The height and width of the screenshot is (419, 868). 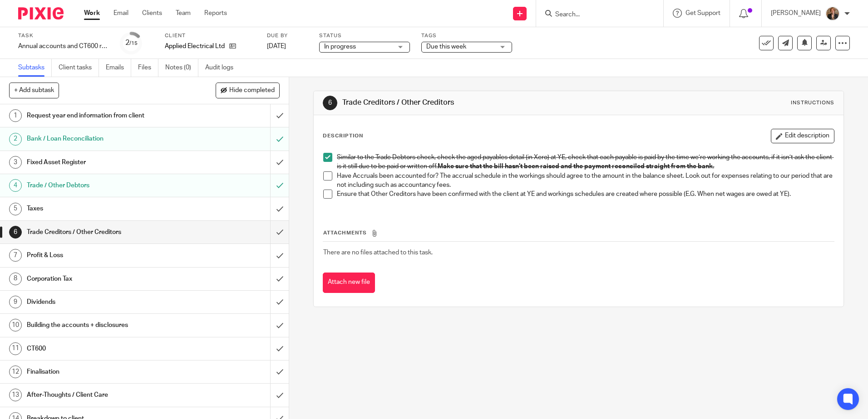 What do you see at coordinates (118, 68) in the screenshot?
I see `a: Emails` at bounding box center [118, 68].